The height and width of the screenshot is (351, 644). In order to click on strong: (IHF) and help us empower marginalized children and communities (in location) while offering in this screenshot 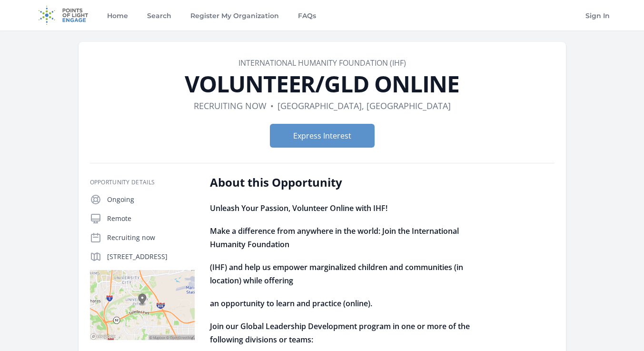, I will do `click(336, 274)`.